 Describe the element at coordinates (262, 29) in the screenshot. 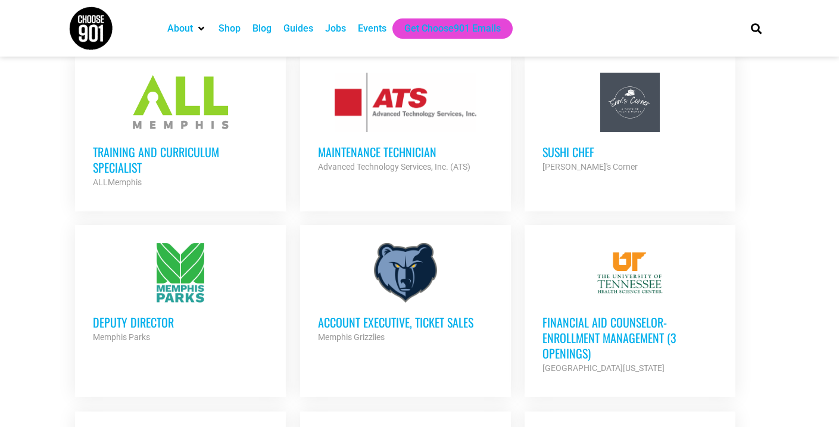

I see `div: Blog` at that location.